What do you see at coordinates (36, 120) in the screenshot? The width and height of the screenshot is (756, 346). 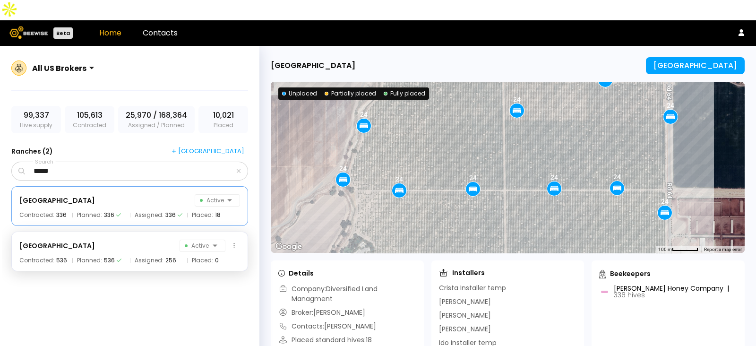 I see `div: Hive supply` at bounding box center [36, 120].